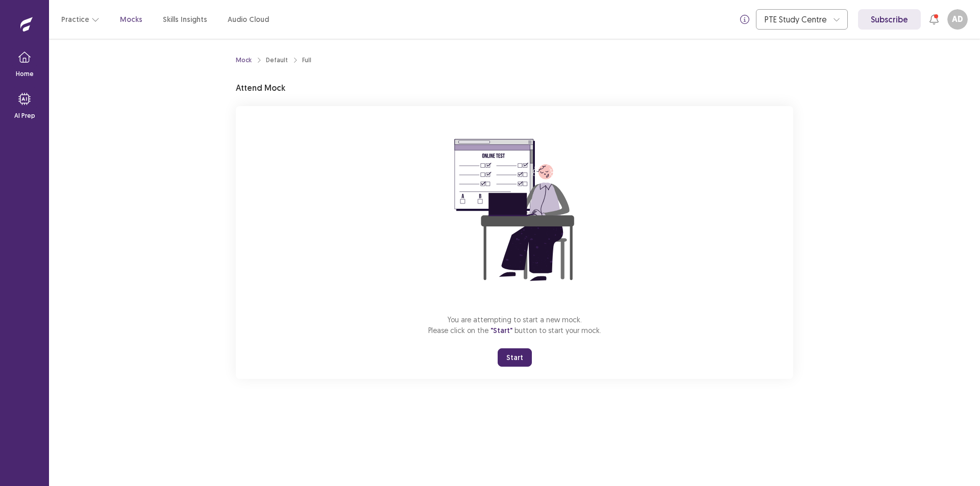  I want to click on p: AI Prep, so click(25, 116).